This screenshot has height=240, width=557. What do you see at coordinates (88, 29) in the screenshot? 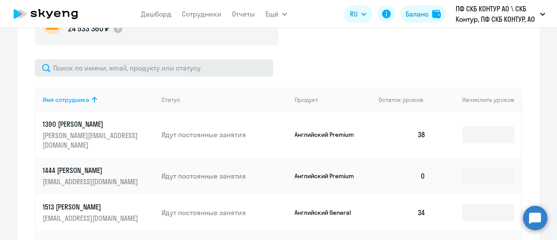
I see `p: 24 533 360 ₽` at bounding box center [88, 29].